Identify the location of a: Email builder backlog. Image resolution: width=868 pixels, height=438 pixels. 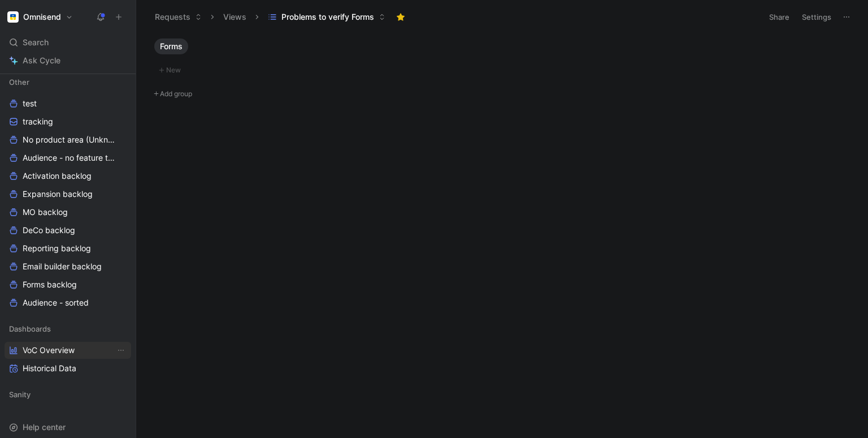
(68, 266).